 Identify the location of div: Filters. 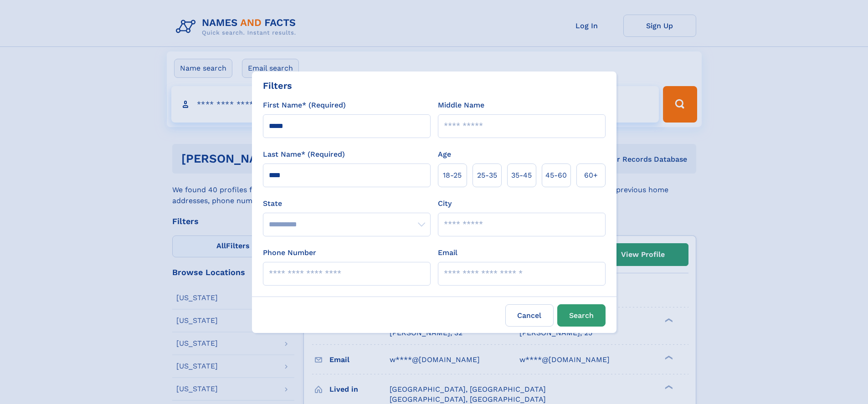
(277, 86).